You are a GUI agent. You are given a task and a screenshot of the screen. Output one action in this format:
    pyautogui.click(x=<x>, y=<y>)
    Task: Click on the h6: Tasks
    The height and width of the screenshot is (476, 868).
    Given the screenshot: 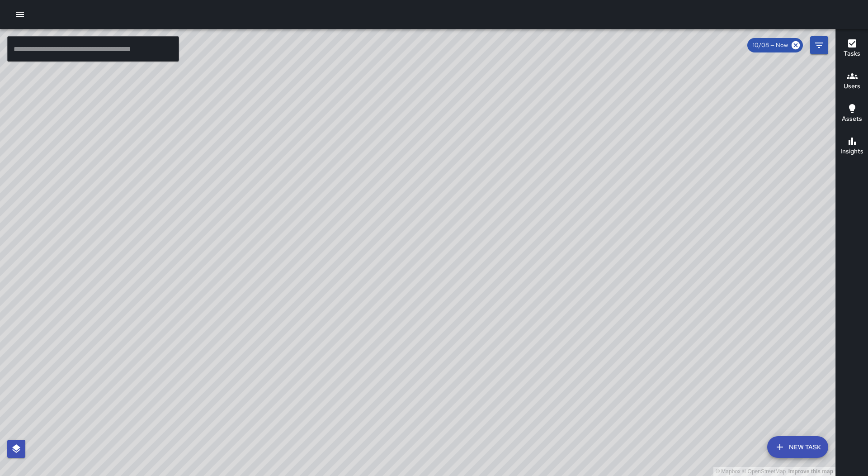 What is the action you would take?
    pyautogui.click(x=852, y=54)
    